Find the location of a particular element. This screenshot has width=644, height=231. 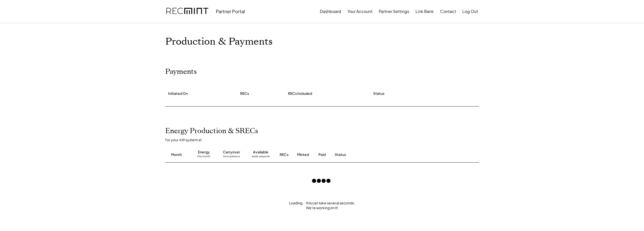

div: Energy is located at coordinates (204, 152).